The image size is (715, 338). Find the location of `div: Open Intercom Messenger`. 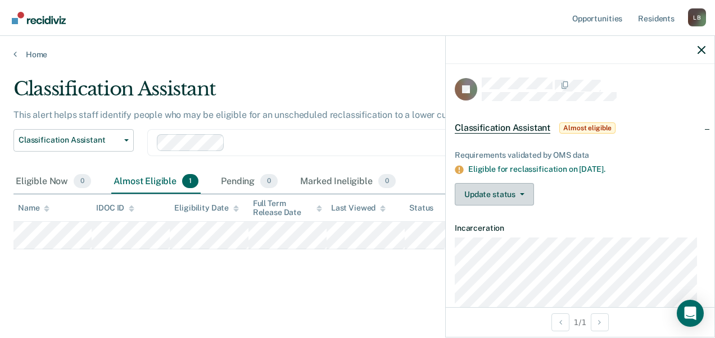

div: Open Intercom Messenger is located at coordinates (690, 314).